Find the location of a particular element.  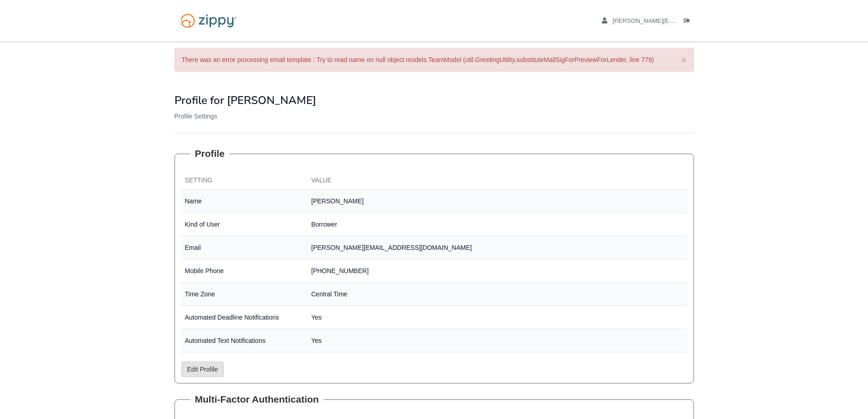

td: Central Time is located at coordinates (497, 294).